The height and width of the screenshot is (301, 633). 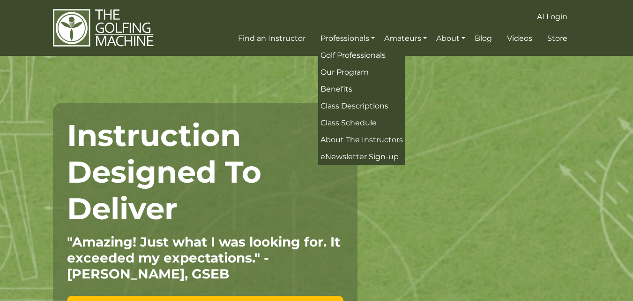 What do you see at coordinates (360, 156) in the screenshot?
I see `span: eNewsletter Sign-up` at bounding box center [360, 156].